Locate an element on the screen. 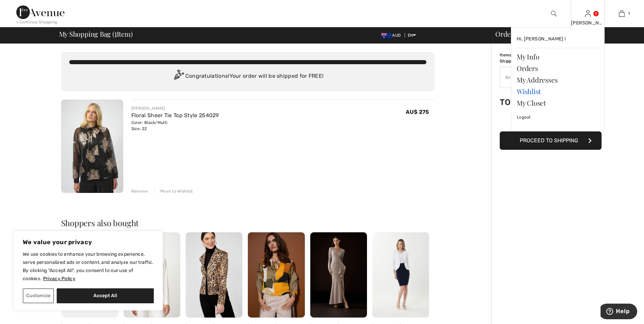 This screenshot has height=324, width=644. a: Orders is located at coordinates (558, 69).